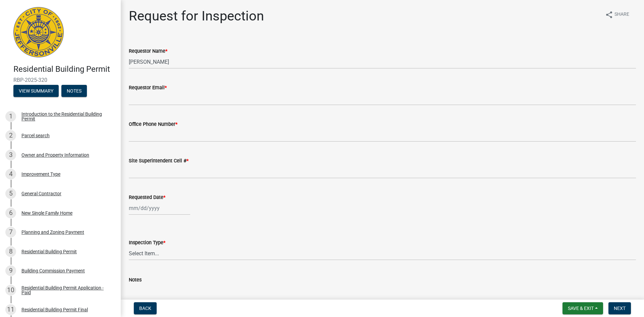  I want to click on label: Notes, so click(135, 280).